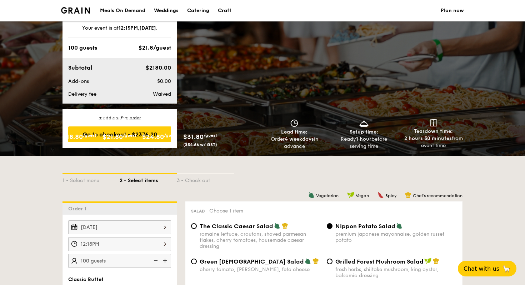 Image resolution: width=525 pixels, height=285 pixels. What do you see at coordinates (75, 10) in the screenshot?
I see `img: Grain` at bounding box center [75, 10].